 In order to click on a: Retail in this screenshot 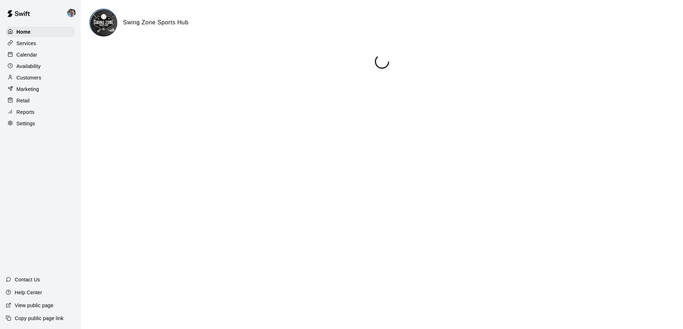, I will do `click(40, 101)`.